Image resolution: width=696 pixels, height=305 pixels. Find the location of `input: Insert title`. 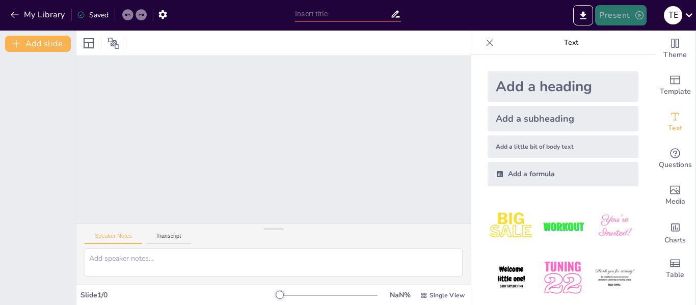

input: Insert title is located at coordinates (343, 14).